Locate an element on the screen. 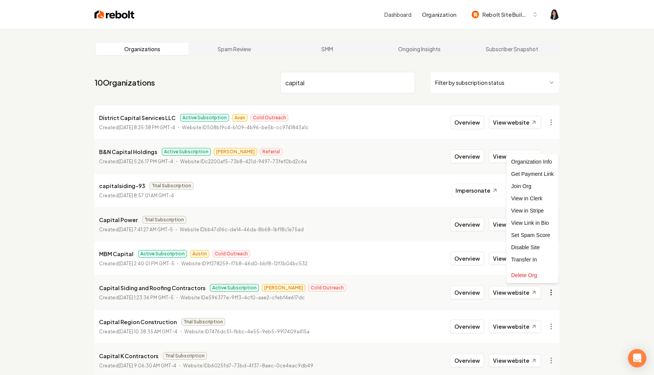  div: Disable Site is located at coordinates (533, 248).